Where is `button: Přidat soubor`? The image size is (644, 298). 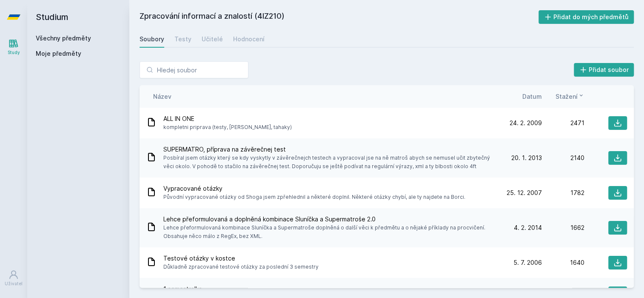 button: Přidat soubor is located at coordinates (604, 70).